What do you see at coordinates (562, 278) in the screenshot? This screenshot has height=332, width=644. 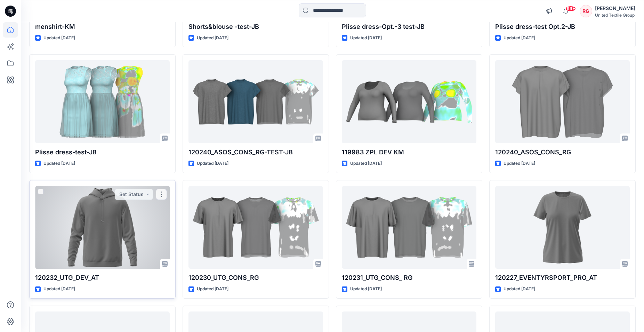 I see `p: 120227_EVENTYRSPORT_PRO_AT` at bounding box center [562, 278].